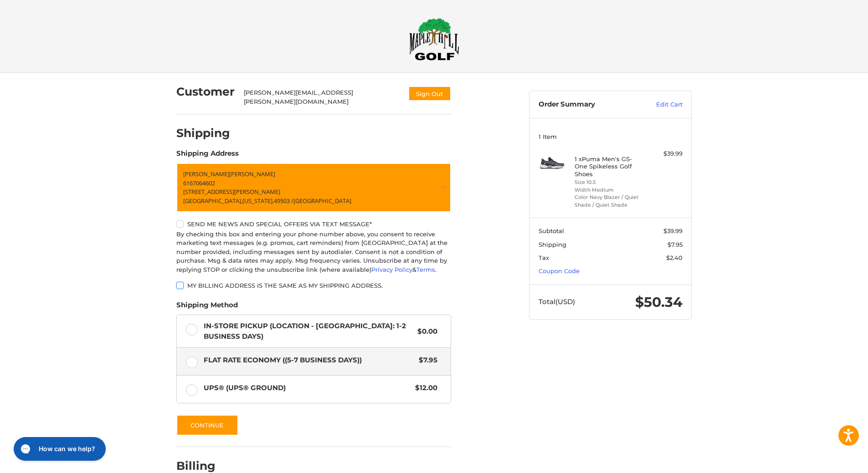 This screenshot has height=473, width=868. Describe the element at coordinates (425, 332) in the screenshot. I see `span: $0.00` at that location.